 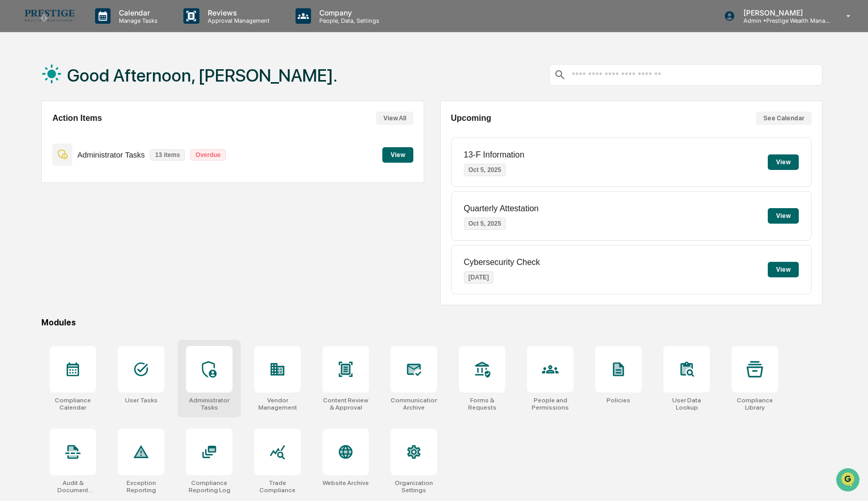 I want to click on div: Compliance Calendar, so click(x=73, y=404).